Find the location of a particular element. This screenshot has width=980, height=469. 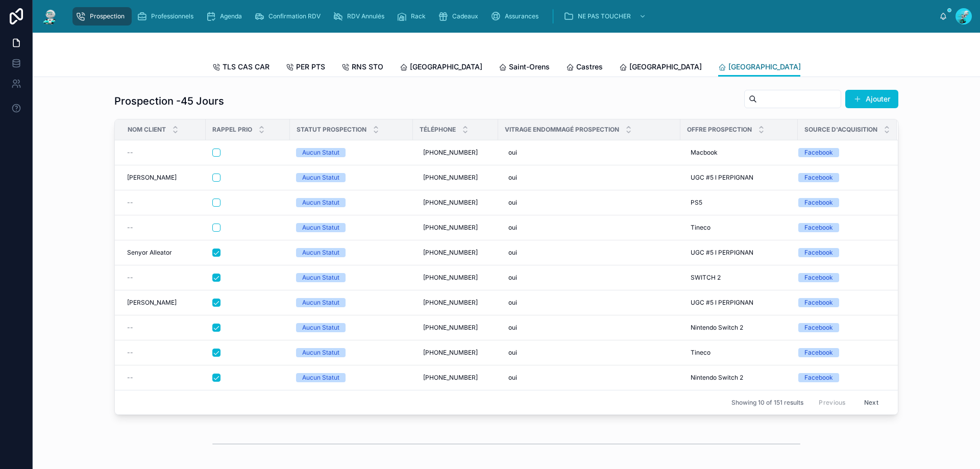

span: Prospection is located at coordinates (107, 16).